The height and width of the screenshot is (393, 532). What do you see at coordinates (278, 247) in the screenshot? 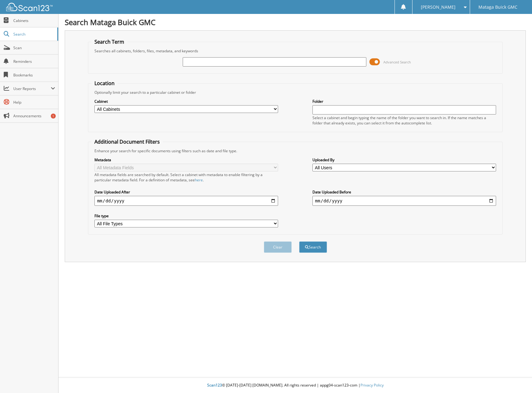
I see `button: Clear` at bounding box center [278, 247].